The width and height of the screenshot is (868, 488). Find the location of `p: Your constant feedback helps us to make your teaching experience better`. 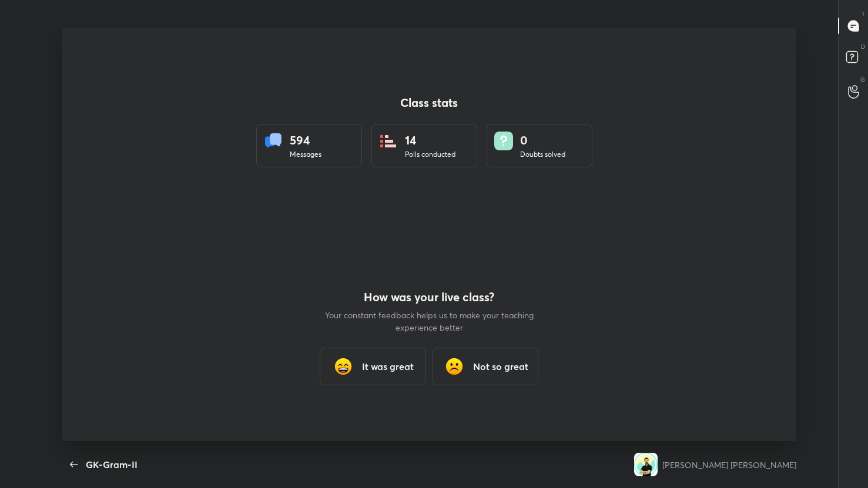

p: Your constant feedback helps us to make your teaching experience better is located at coordinates (429, 321).